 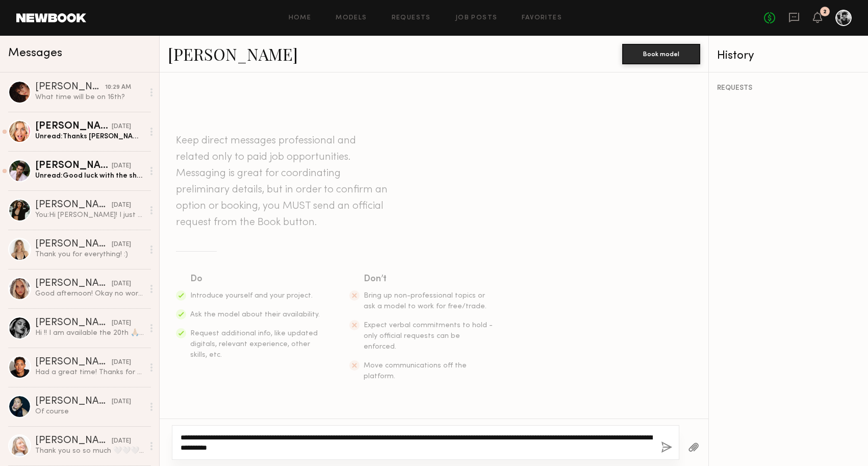 What do you see at coordinates (255, 279) in the screenshot?
I see `div: Do` at bounding box center [255, 279].